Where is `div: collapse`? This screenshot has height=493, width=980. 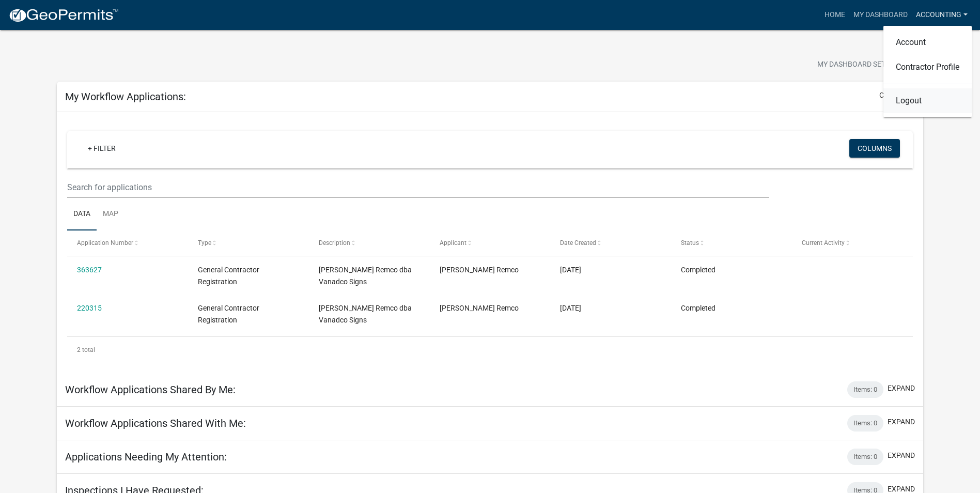
div: collapse is located at coordinates (489, 242).